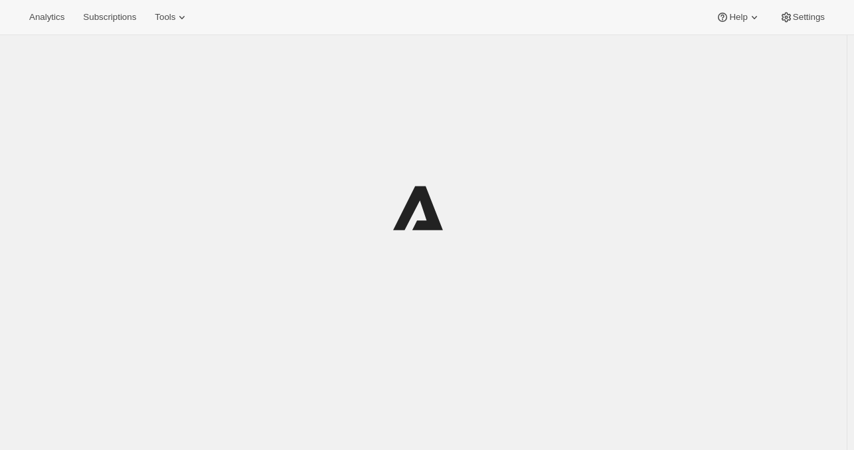 The height and width of the screenshot is (450, 854). What do you see at coordinates (171, 17) in the screenshot?
I see `button: Tools` at bounding box center [171, 17].